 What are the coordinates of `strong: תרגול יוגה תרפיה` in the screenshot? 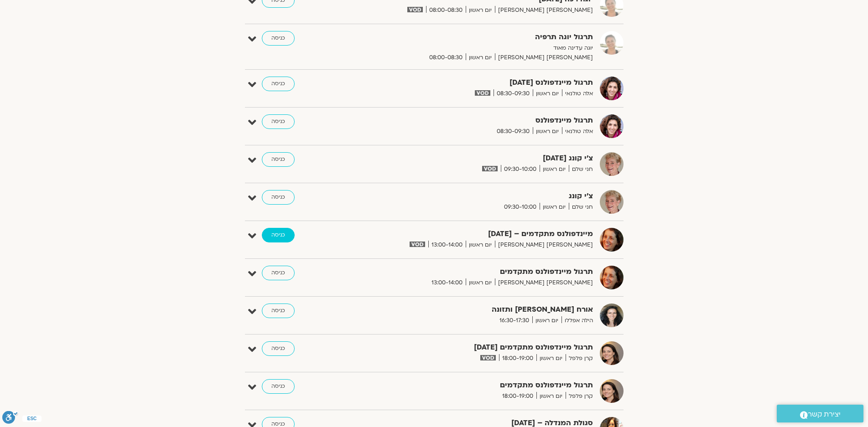 It's located at (481, 37).